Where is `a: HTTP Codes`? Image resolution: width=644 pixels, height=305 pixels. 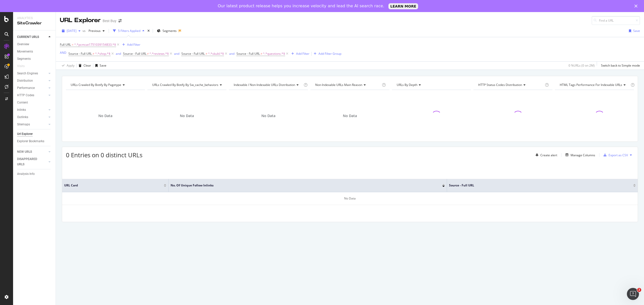
a: HTTP Codes is located at coordinates (32, 96).